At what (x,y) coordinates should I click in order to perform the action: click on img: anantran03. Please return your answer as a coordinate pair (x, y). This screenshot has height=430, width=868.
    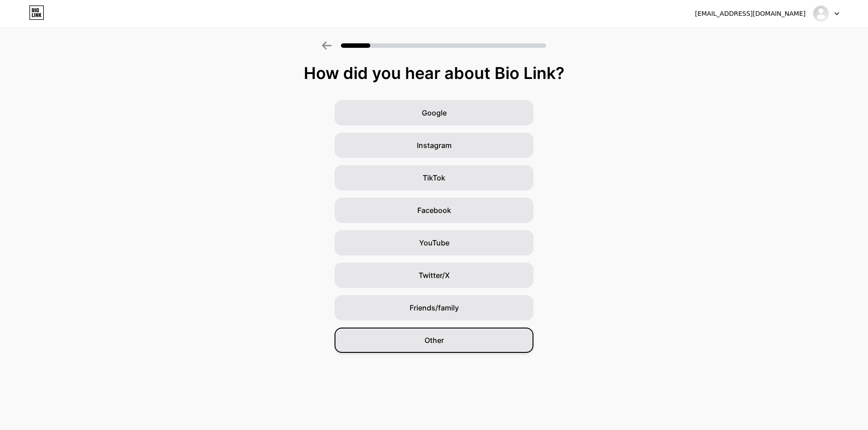
    Looking at the image, I should click on (821, 14).